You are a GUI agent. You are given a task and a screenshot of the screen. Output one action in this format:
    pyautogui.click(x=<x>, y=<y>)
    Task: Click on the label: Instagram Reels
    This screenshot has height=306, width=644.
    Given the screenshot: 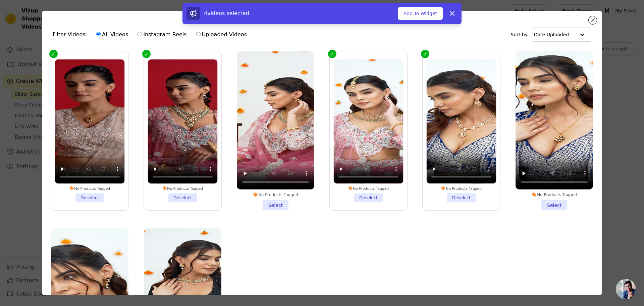 What is the action you would take?
    pyautogui.click(x=162, y=34)
    